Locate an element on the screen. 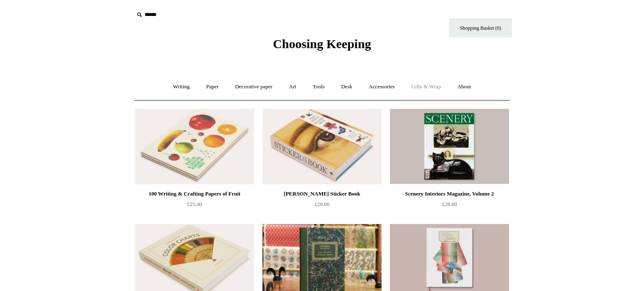 The width and height of the screenshot is (644, 291). a: Decorative paper is located at coordinates (254, 87).